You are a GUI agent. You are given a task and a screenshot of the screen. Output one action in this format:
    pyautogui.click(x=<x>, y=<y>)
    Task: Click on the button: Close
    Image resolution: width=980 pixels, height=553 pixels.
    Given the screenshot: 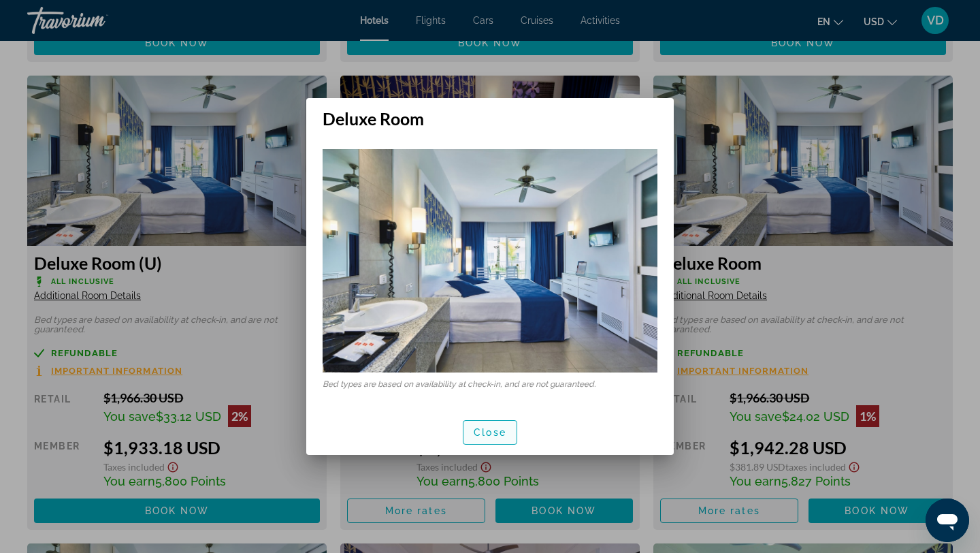 What is the action you would take?
    pyautogui.click(x=490, y=432)
    